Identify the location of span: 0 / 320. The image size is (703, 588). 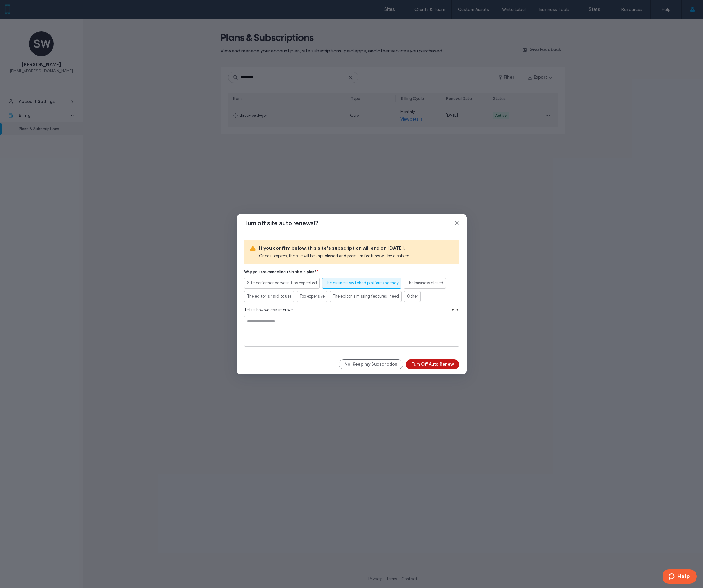
(455, 310).